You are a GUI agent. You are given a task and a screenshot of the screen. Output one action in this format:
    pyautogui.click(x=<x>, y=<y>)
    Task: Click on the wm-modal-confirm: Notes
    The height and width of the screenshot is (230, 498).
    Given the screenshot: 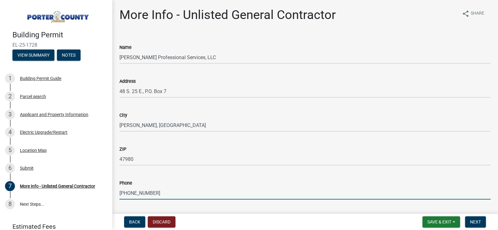 What is the action you would take?
    pyautogui.click(x=69, y=55)
    